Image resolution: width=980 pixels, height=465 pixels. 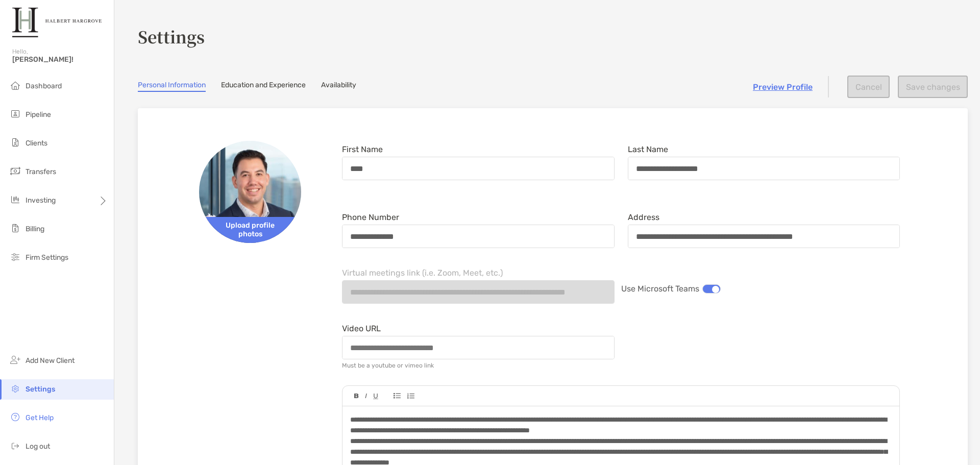 I want to click on img: logout icon, so click(x=16, y=446).